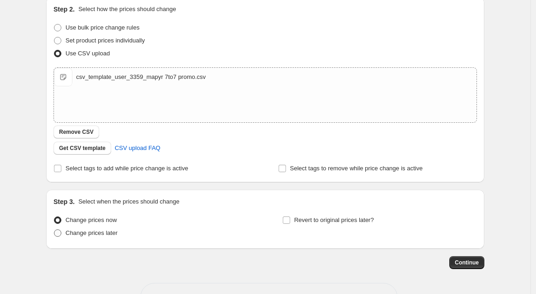 The image size is (536, 294). Describe the element at coordinates (82, 148) in the screenshot. I see `button: Get CSV template` at that location.